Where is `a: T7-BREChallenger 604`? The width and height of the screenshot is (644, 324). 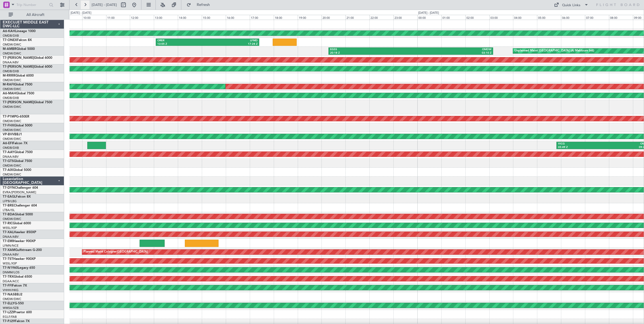
a: T7-BREChallenger 604 is located at coordinates (20, 206).